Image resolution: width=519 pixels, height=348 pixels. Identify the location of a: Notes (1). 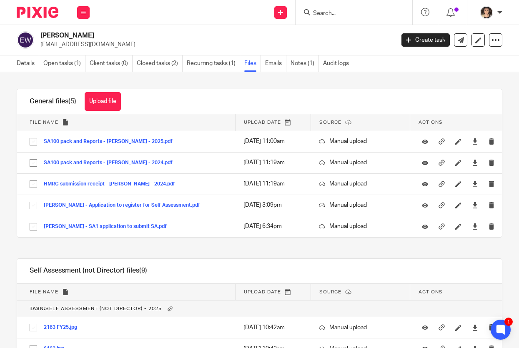
(305, 63).